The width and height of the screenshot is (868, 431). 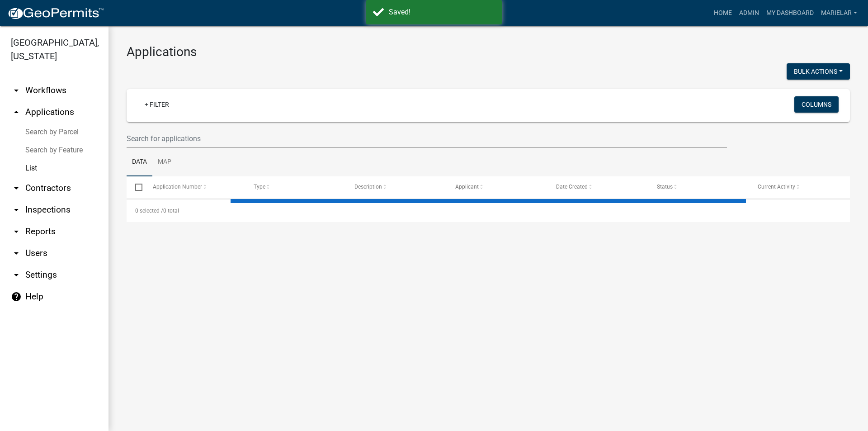 I want to click on div: 0 total, so click(x=488, y=211).